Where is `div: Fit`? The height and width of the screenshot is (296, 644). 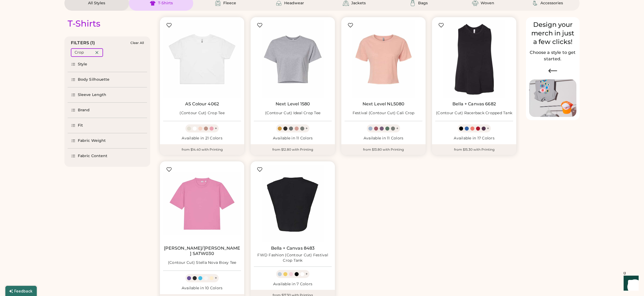
div: Fit is located at coordinates (80, 126).